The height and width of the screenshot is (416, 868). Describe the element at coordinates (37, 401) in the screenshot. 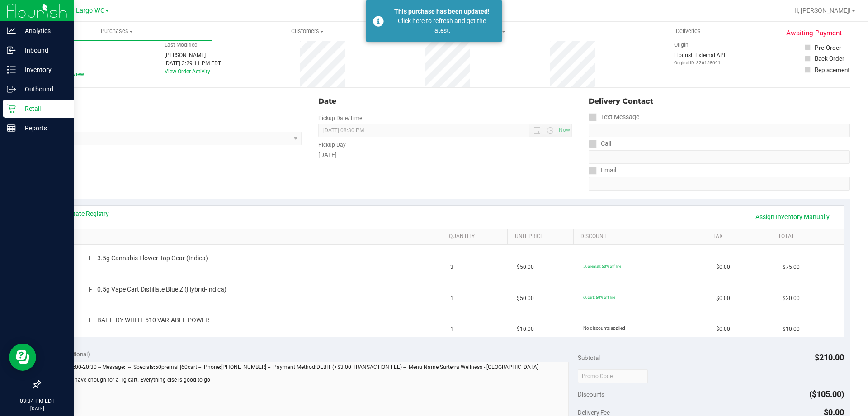

I see `p: 03:34 PM EDT` at that location.